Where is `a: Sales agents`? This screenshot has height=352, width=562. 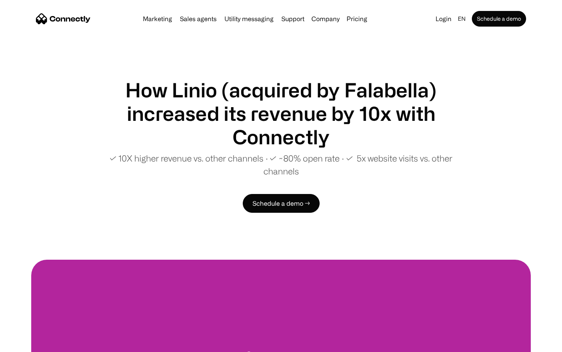 a: Sales agents is located at coordinates (198, 19).